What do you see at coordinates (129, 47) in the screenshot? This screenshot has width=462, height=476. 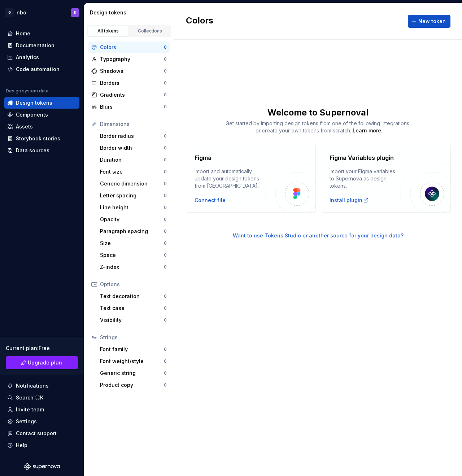 I see `a: Colors0` at bounding box center [129, 47].